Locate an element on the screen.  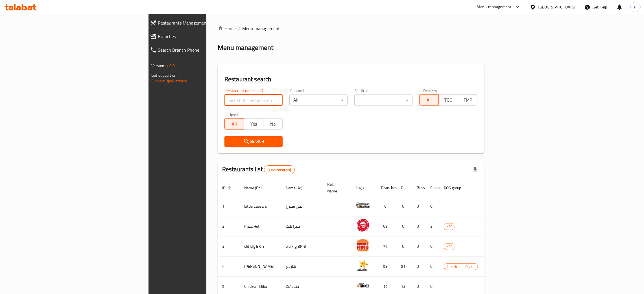
th: Closed is located at coordinates (432, 187).